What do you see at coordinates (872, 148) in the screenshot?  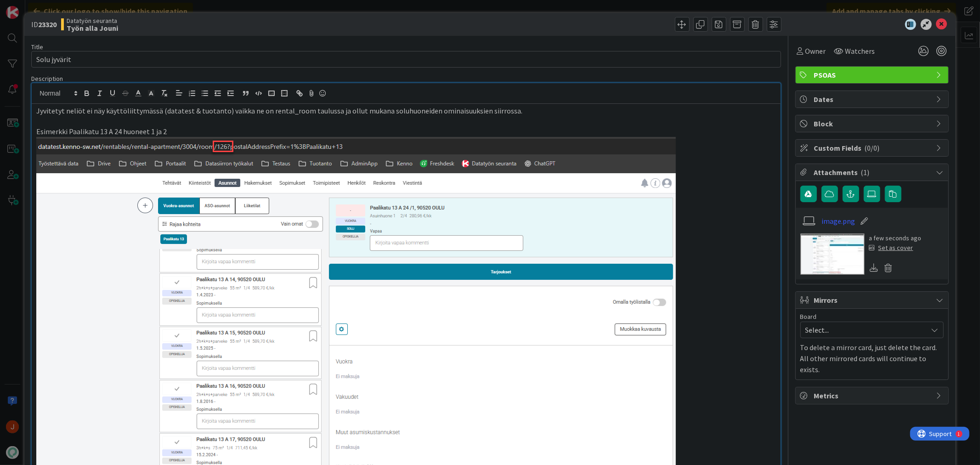 I see `span: ( 0/0 )` at bounding box center [872, 148].